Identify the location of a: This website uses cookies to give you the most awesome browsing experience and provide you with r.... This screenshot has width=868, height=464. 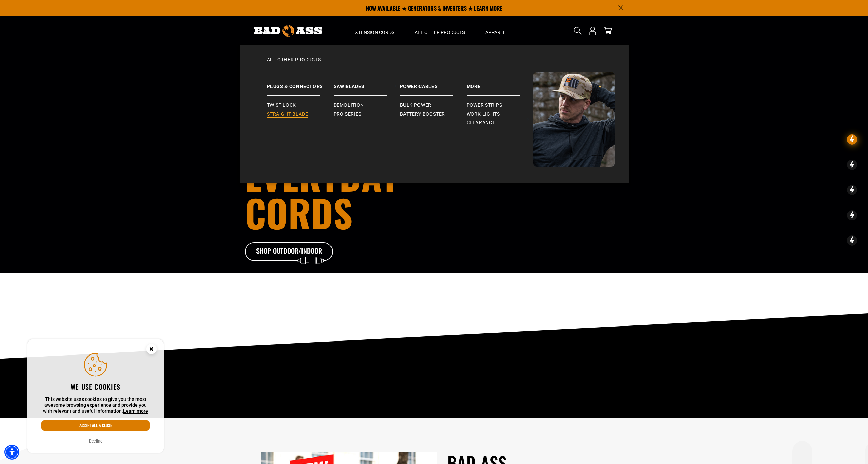
(135, 411).